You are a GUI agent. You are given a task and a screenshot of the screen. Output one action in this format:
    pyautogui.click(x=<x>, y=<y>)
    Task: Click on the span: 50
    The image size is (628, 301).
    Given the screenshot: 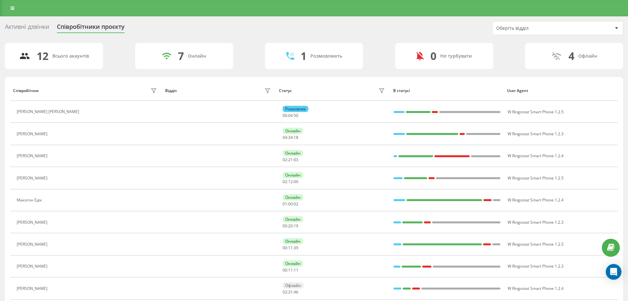 What is the action you would take?
    pyautogui.click(x=296, y=115)
    